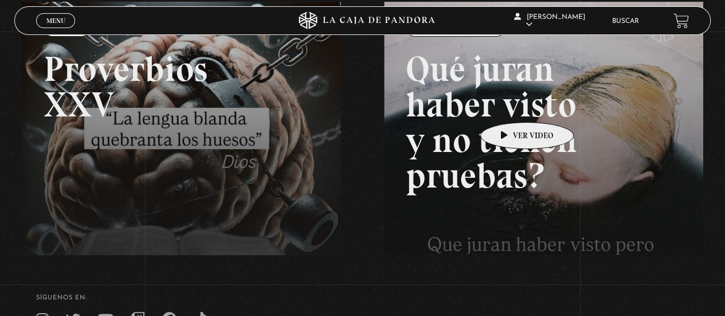  I want to click on span: Cerrar, so click(56, 31).